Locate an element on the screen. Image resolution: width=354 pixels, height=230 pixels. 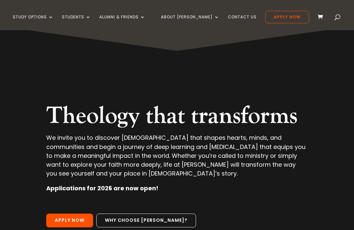
a: Students is located at coordinates (76, 22).